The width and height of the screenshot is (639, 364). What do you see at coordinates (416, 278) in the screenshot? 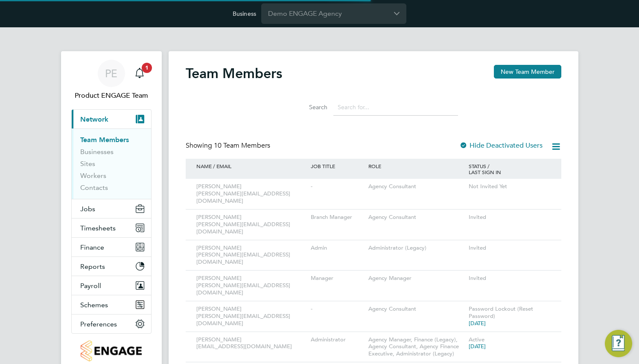
I see `div: Agency Manager` at bounding box center [416, 278].